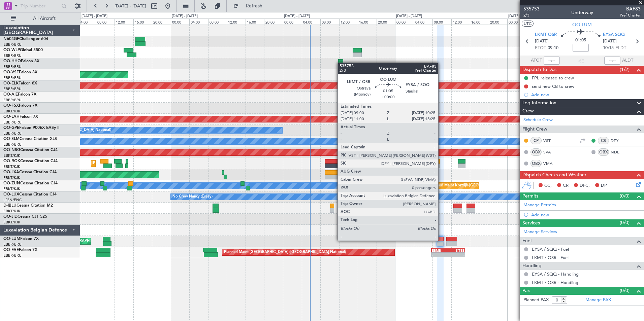 The image size is (644, 321). What do you see at coordinates (20, 83) in the screenshot?
I see `a: OO-ELKFalcon 8X` at bounding box center [20, 83].